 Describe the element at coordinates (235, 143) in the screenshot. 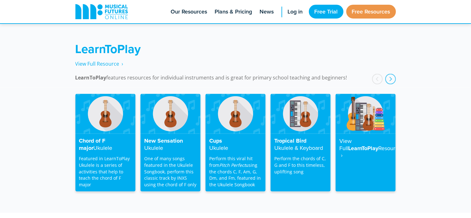

I see `a: CupsUkulele Perform this viral hit fromPitch Perfectusing the chords C, F, Am, G, Dm, and Fm, fea...` at that location.